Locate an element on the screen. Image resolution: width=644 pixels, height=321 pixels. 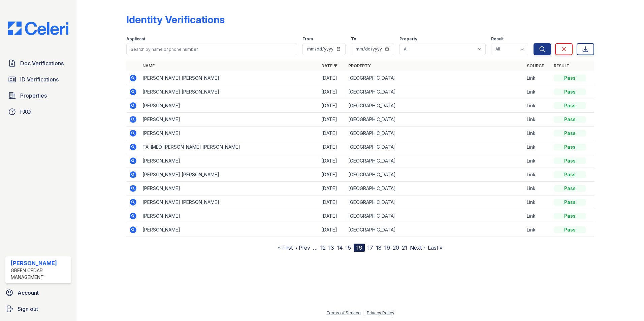
span: Account is located at coordinates (28, 292).